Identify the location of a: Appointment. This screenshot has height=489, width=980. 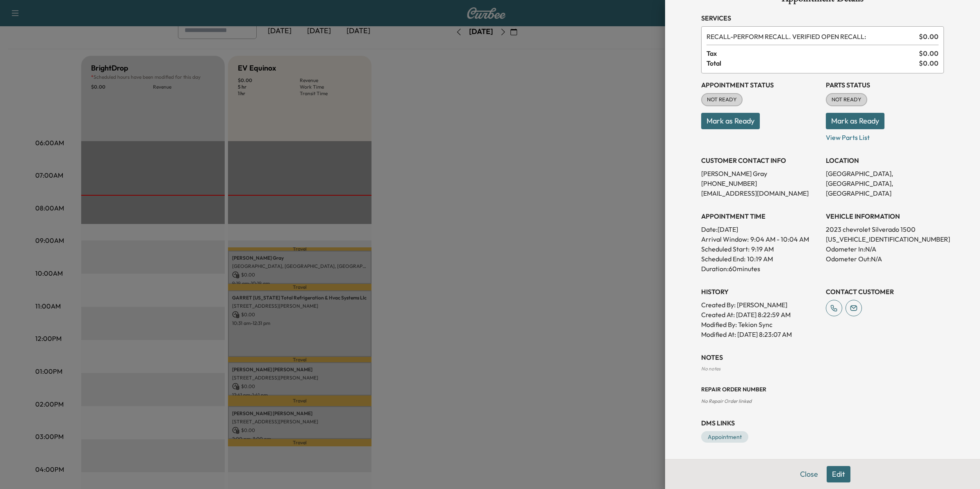
(725, 437).